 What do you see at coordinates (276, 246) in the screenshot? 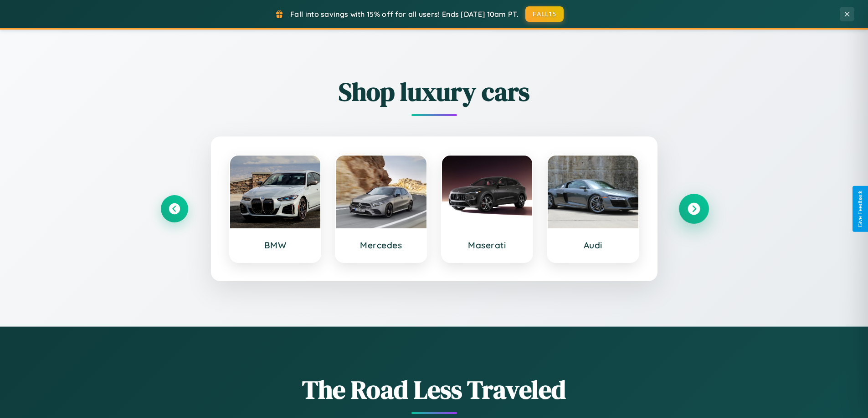
I see `h3: BMW` at bounding box center [276, 246].